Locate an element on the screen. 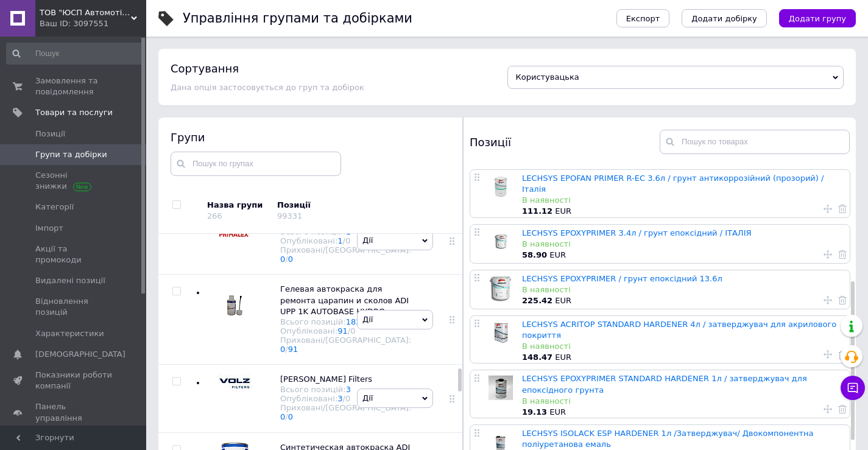  span: Групи та добірки is located at coordinates (71, 155).